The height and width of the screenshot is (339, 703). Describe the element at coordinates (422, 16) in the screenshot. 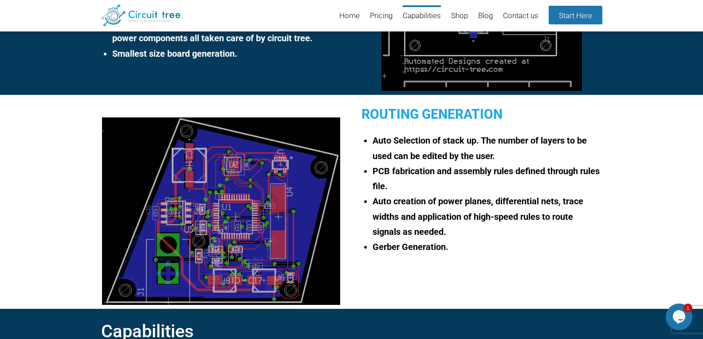

I see `a: Capabilities` at that location.